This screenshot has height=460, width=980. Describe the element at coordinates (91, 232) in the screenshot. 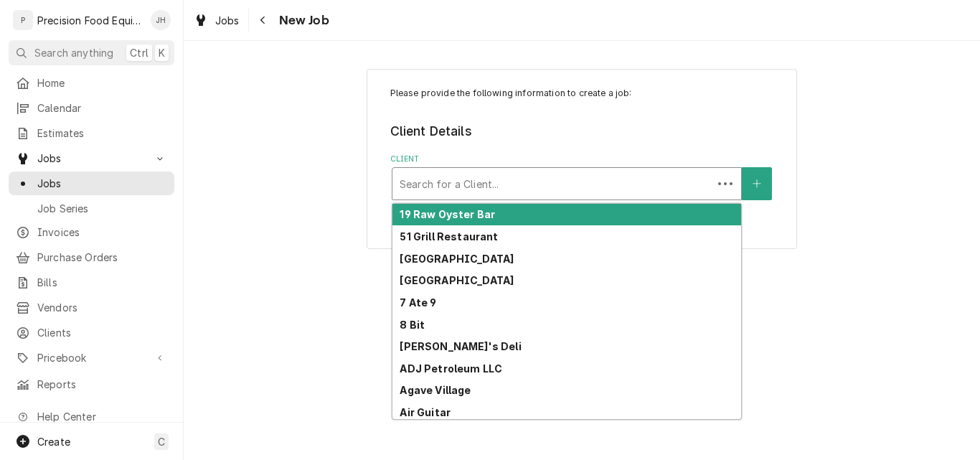

I see `a: Invoices` at that location.